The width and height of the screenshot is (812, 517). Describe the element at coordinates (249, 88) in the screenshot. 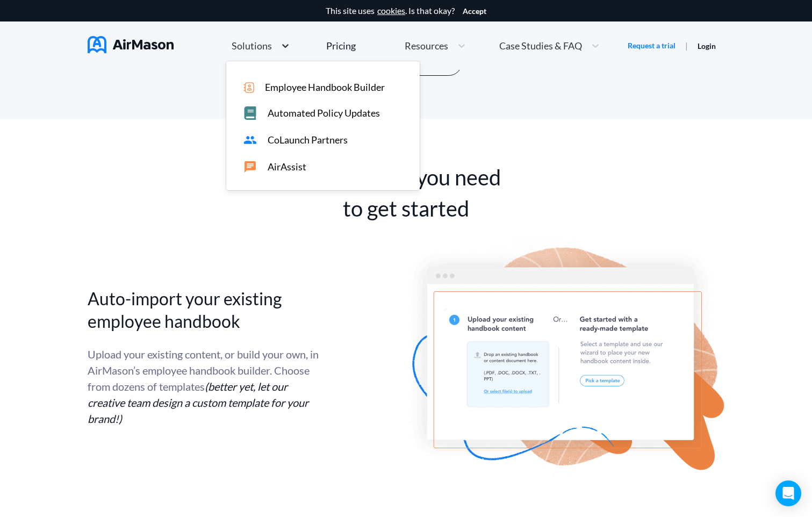

I see `img: icon` at that location.